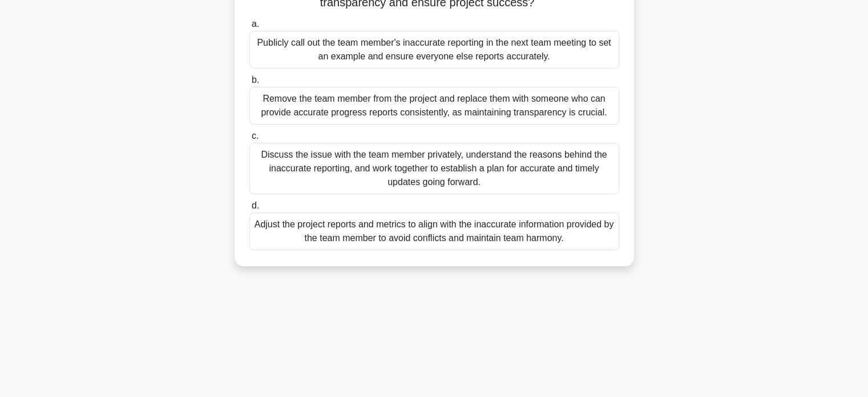 This screenshot has width=868, height=397. Describe the element at coordinates (434, 168) in the screenshot. I see `div: Discuss the issue with the team member privately, understand the reasons behind the inaccurate re...` at that location.